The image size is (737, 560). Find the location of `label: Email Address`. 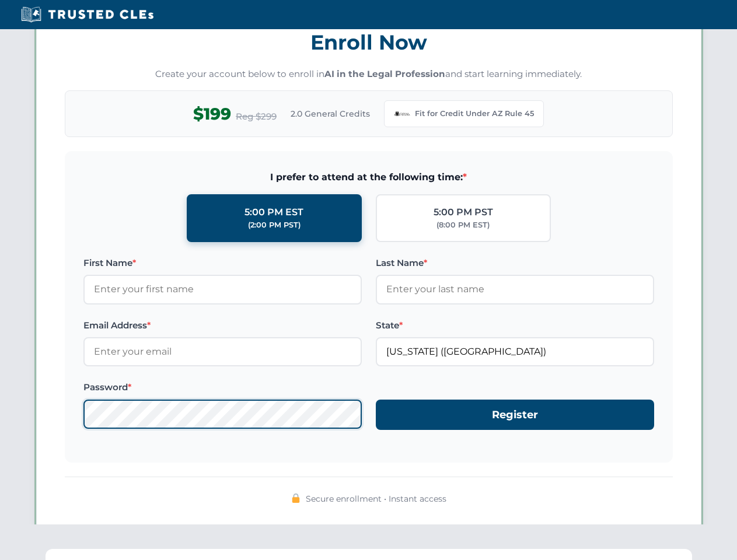

label: Email Address is located at coordinates (223, 325).